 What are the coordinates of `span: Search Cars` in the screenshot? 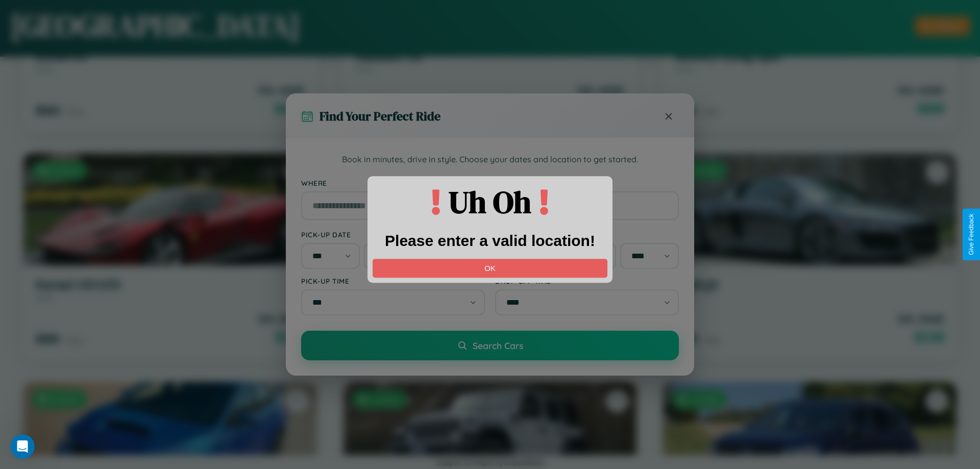 It's located at (498, 345).